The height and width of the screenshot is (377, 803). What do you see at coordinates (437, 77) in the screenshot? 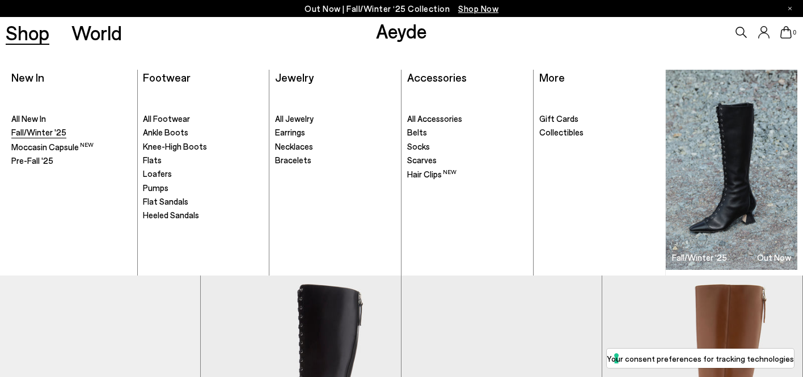
I see `a: Accessories` at bounding box center [437, 77].